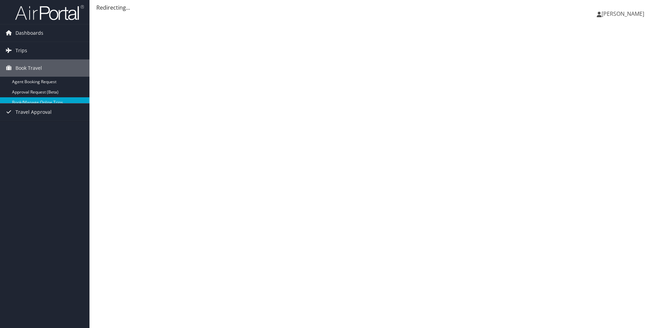  What do you see at coordinates (21, 51) in the screenshot?
I see `span: Trips` at bounding box center [21, 51].